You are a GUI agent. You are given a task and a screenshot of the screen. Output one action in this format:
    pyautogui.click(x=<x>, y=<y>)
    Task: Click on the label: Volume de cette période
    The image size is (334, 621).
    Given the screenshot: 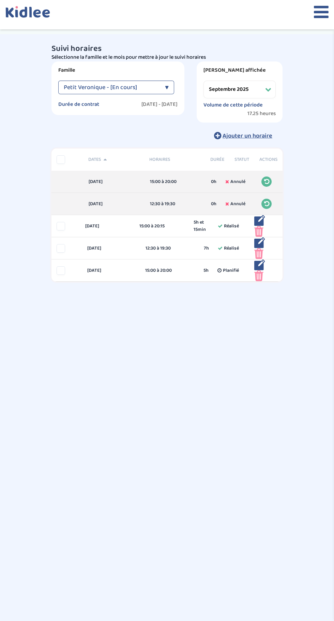 What is the action you would take?
    pyautogui.click(x=233, y=105)
    